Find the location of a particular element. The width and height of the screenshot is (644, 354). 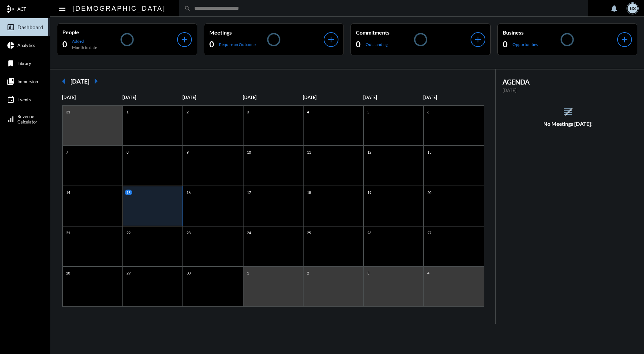

p: 10 is located at coordinates (248, 151).